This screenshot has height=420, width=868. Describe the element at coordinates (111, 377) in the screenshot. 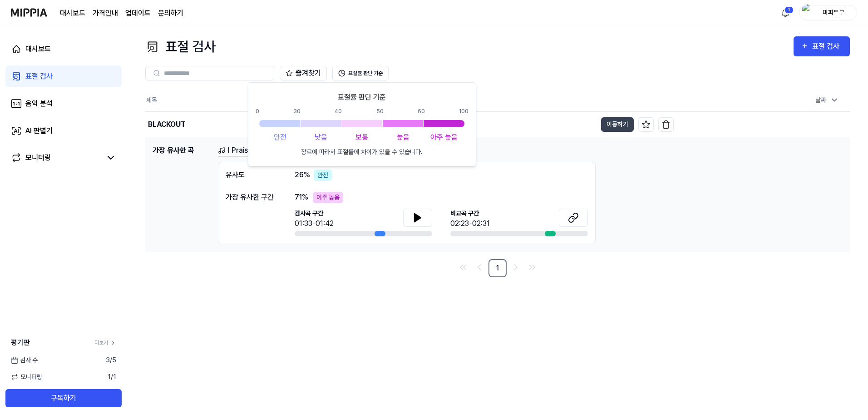

I see `span: 1 / 1` at that location.